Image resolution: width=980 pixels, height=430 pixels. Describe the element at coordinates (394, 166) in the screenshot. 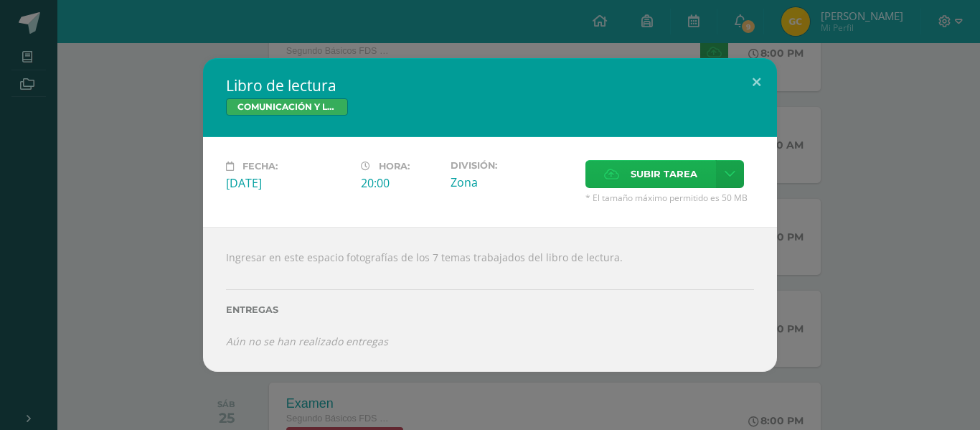

I see `span: Hora:` at that location.